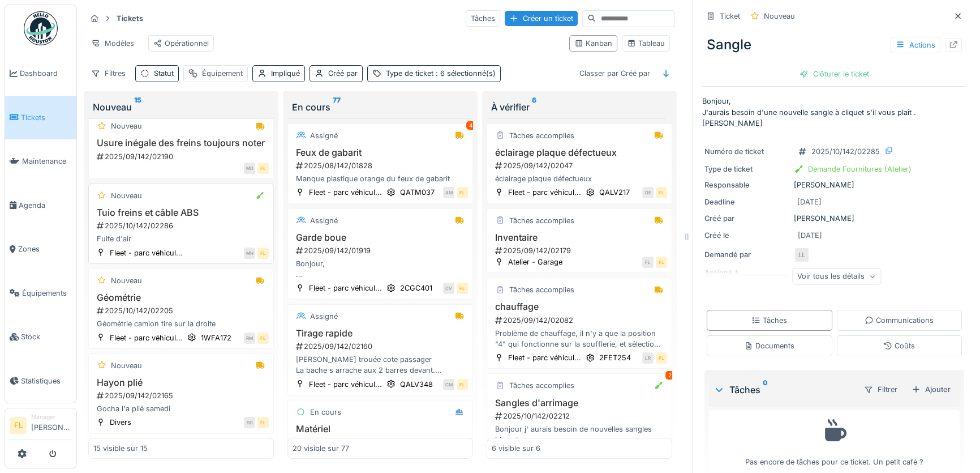 This screenshot has height=473, width=980. What do you see at coordinates (381, 442) in the screenshot?
I see `div: 2025/09/142/02194` at bounding box center [381, 442].